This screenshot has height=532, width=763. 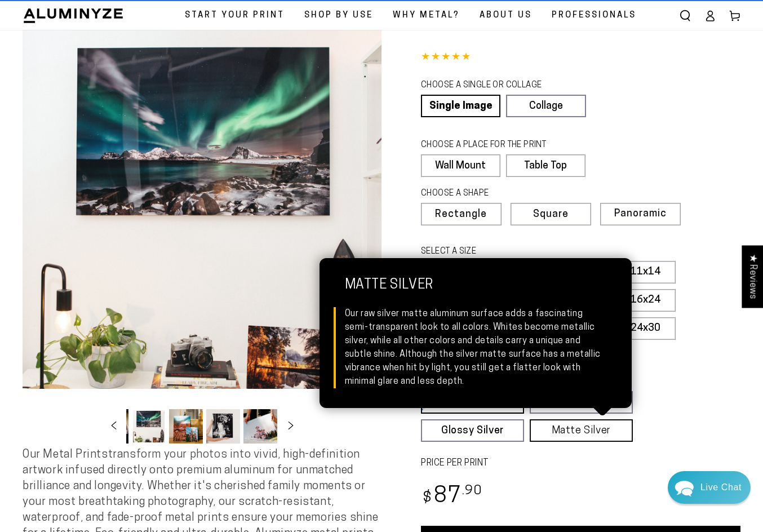 I want to click on span: Square, so click(x=551, y=215).